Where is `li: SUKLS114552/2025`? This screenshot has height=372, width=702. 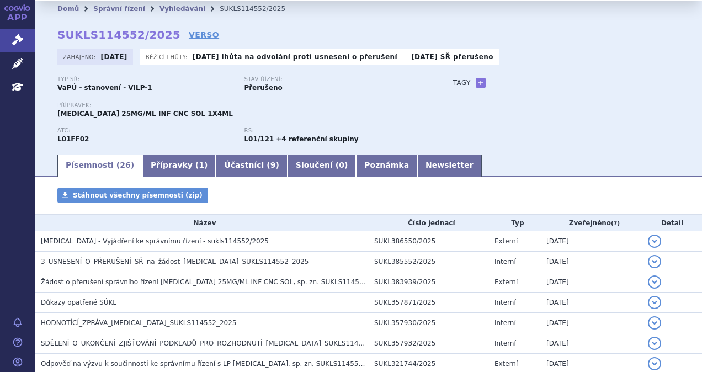 li: SUKLS114552/2025 is located at coordinates (259, 9).